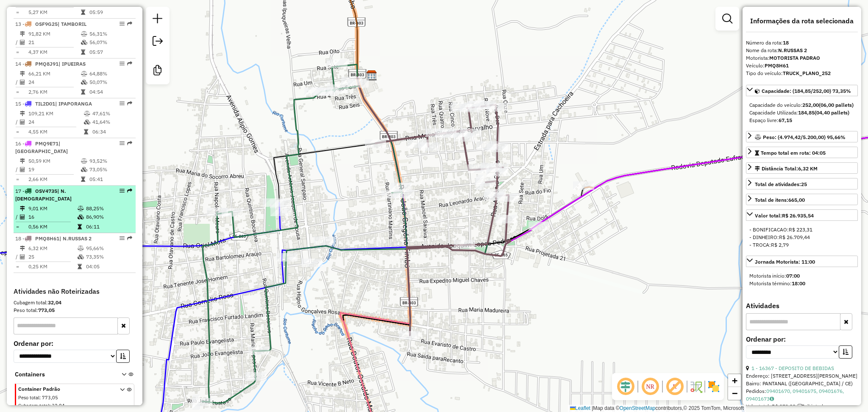 This screenshot has height=412, width=868. I want to click on strong: (06,00 pallets), so click(836, 105).